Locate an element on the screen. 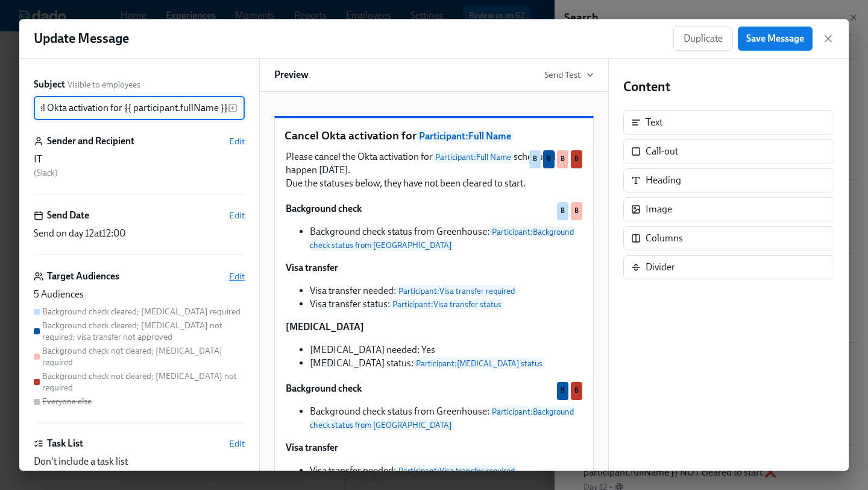  label: Subject is located at coordinates (50, 84).